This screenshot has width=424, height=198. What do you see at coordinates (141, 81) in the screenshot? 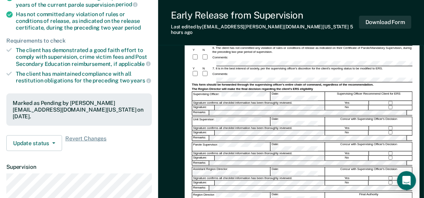
I see `span: years` at bounding box center [141, 81].